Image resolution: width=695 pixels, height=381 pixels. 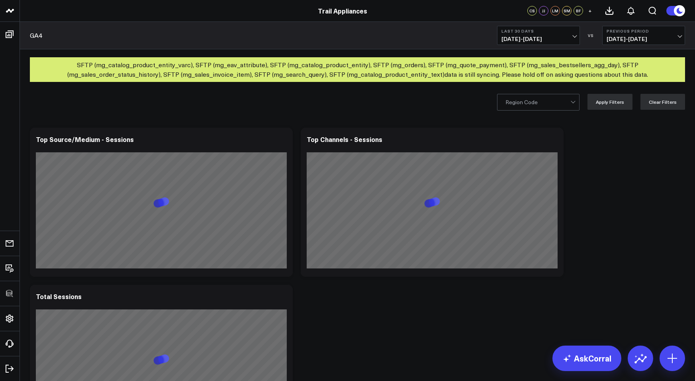 What do you see at coordinates (538, 31) in the screenshot?
I see `b: Last 30 Days` at bounding box center [538, 31].